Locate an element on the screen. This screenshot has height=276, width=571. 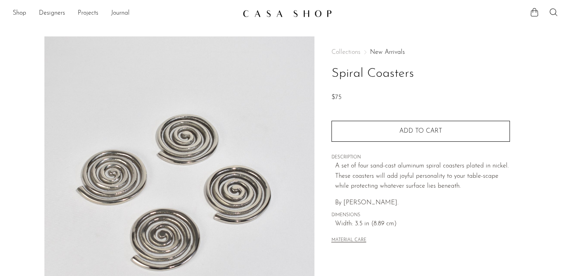
h1: Spiral Coasters is located at coordinates (421, 74).